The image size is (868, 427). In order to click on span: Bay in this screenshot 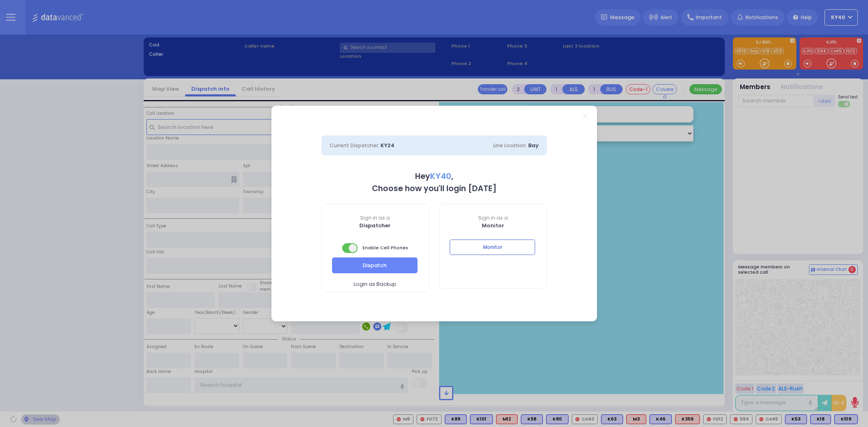, I will do `click(534, 145)`.